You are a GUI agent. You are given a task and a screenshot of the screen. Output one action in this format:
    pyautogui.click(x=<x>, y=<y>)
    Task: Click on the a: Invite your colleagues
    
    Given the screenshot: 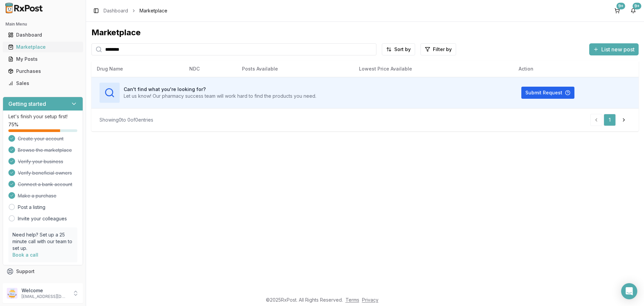 What is the action you would take?
    pyautogui.click(x=42, y=219)
    